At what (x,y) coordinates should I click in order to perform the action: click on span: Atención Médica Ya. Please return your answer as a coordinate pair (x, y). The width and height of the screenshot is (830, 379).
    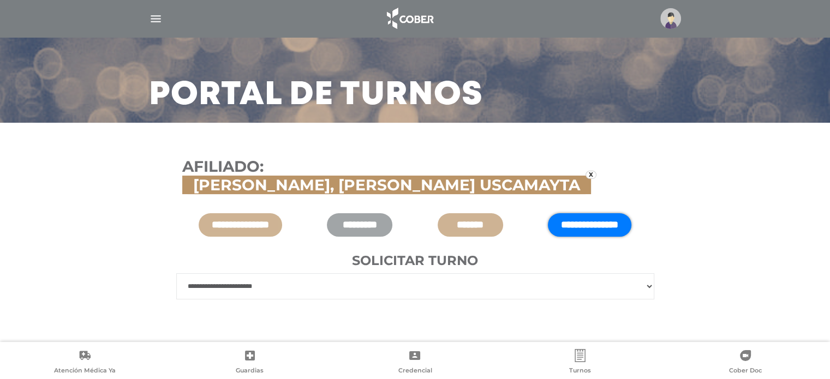
    Looking at the image, I should click on (85, 372).